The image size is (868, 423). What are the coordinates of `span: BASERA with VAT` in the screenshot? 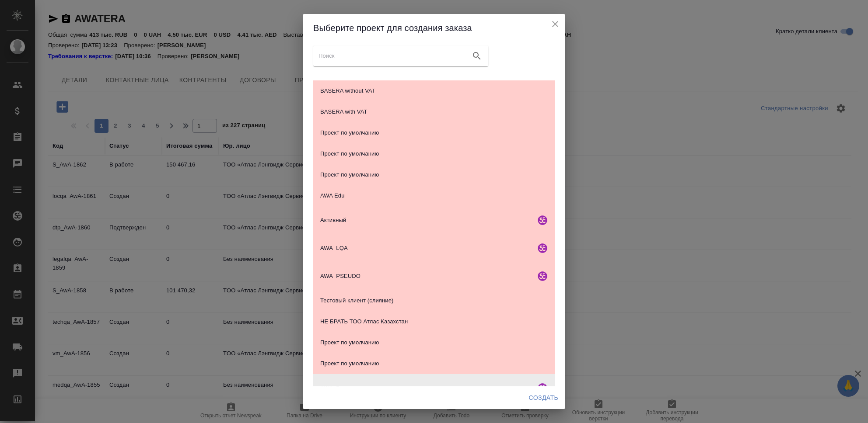 It's located at (434, 112).